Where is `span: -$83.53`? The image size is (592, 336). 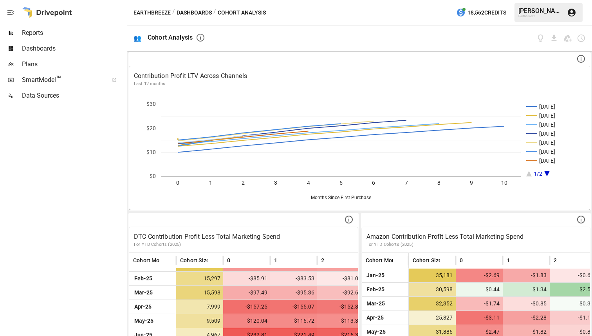
span: -$83.53 is located at coordinates (295, 278).